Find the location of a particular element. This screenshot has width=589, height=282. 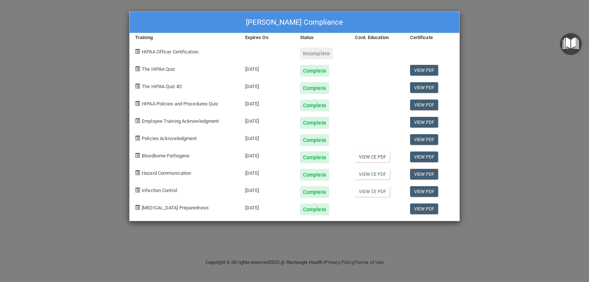

span: Hazard Communication is located at coordinates (166, 173).